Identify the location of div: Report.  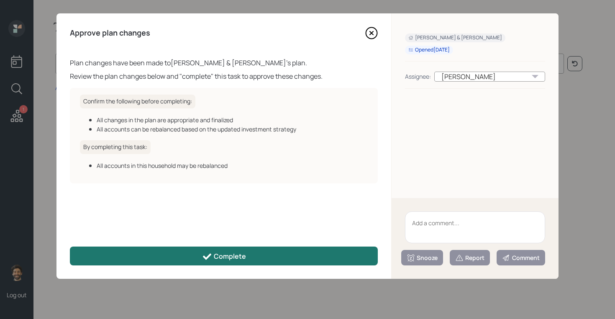
(470, 258).